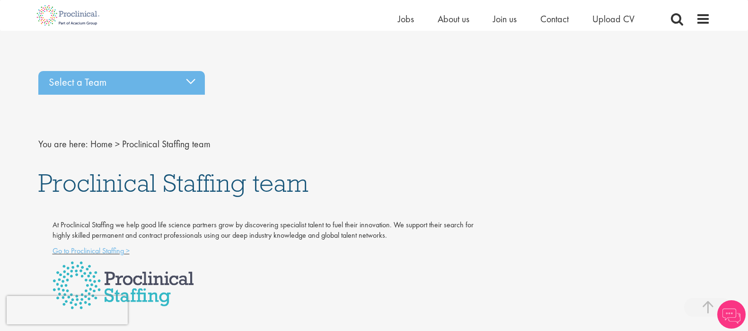 Image resolution: width=748 pixels, height=331 pixels. I want to click on a: Jobs, so click(406, 19).